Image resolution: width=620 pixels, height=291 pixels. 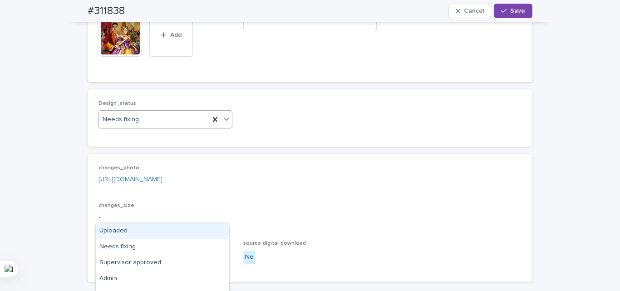 I want to click on span: Design_status, so click(x=117, y=104).